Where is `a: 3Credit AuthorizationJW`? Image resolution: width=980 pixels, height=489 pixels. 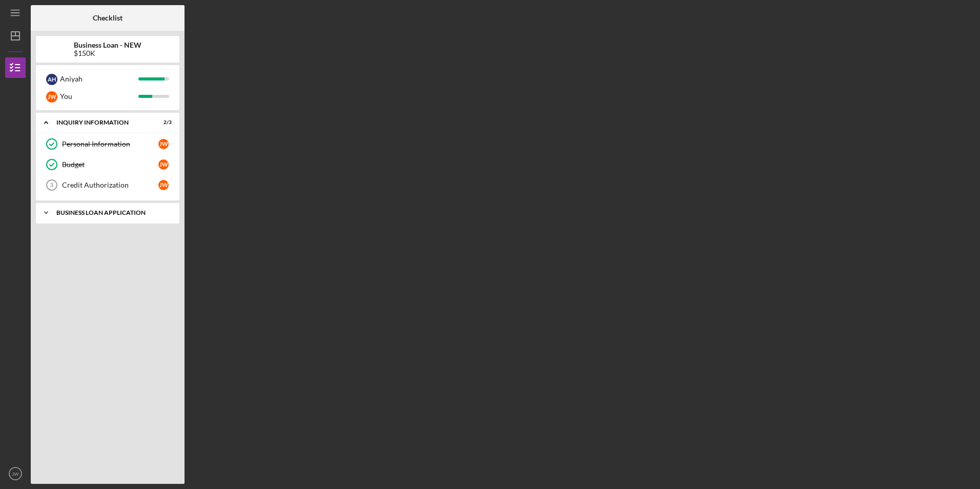 a: 3Credit AuthorizationJW is located at coordinates (108, 185).